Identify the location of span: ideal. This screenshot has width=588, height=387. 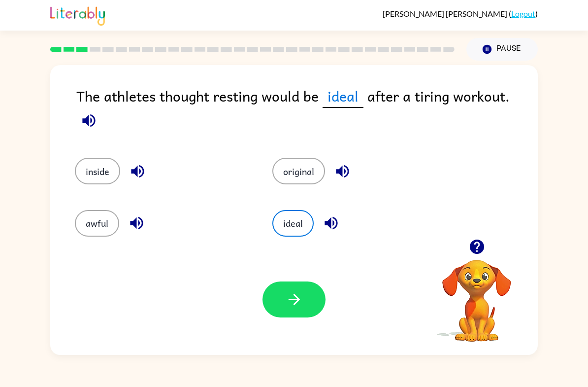
(343, 96).